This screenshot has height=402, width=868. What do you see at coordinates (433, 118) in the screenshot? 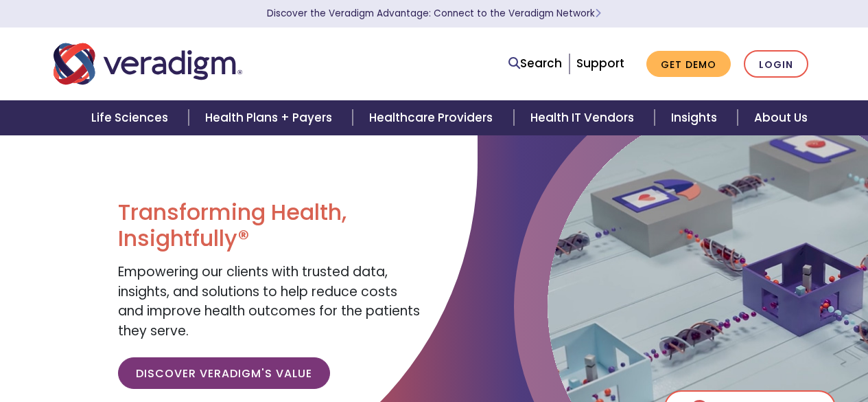
I see `a: Healthcare Providers` at bounding box center [433, 118].